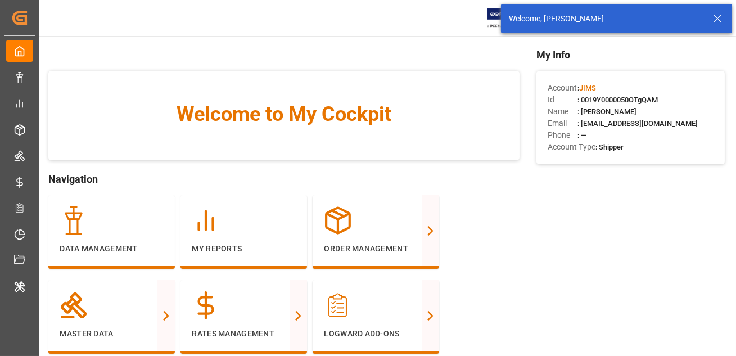 The height and width of the screenshot is (356, 736). What do you see at coordinates (243, 333) in the screenshot?
I see `p: Rates Management` at bounding box center [243, 333].